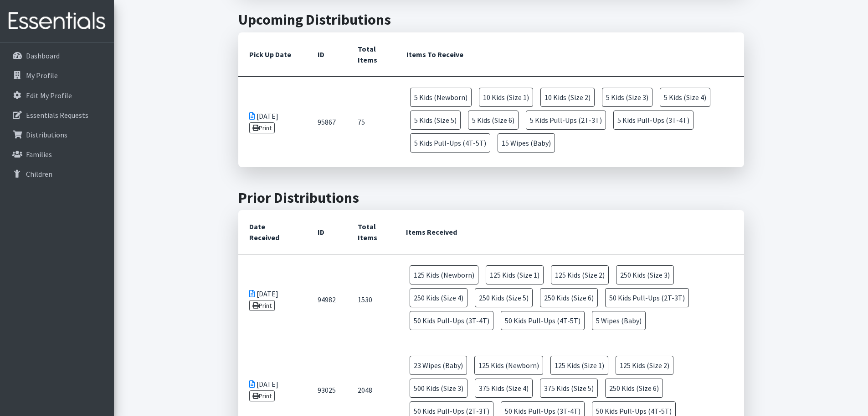  What do you see at coordinates (543, 320) in the screenshot?
I see `span: 50 Kids Pull-Ups (4T-5T)` at bounding box center [543, 320].